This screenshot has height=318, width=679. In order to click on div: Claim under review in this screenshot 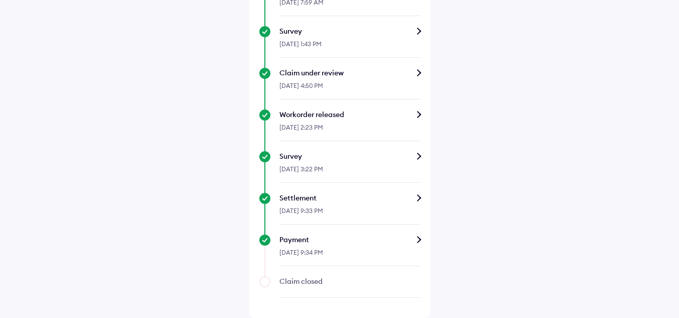, I will do `click(350, 73)`.